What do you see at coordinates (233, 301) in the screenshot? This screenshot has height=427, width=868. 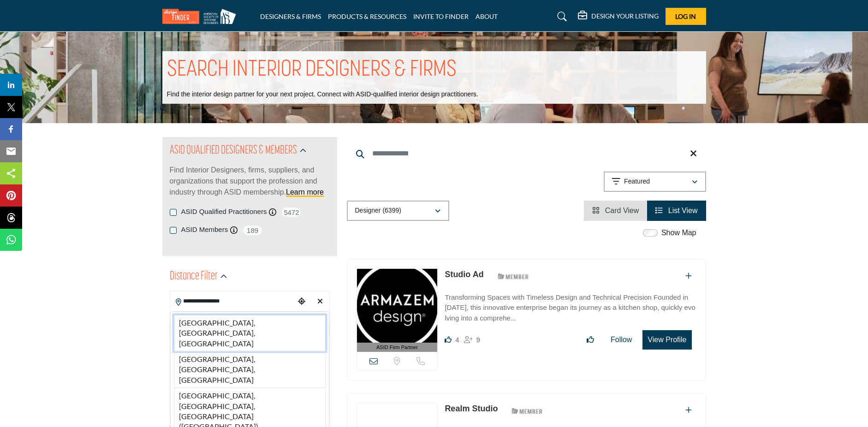 I see `input: Search Location` at bounding box center [233, 301].